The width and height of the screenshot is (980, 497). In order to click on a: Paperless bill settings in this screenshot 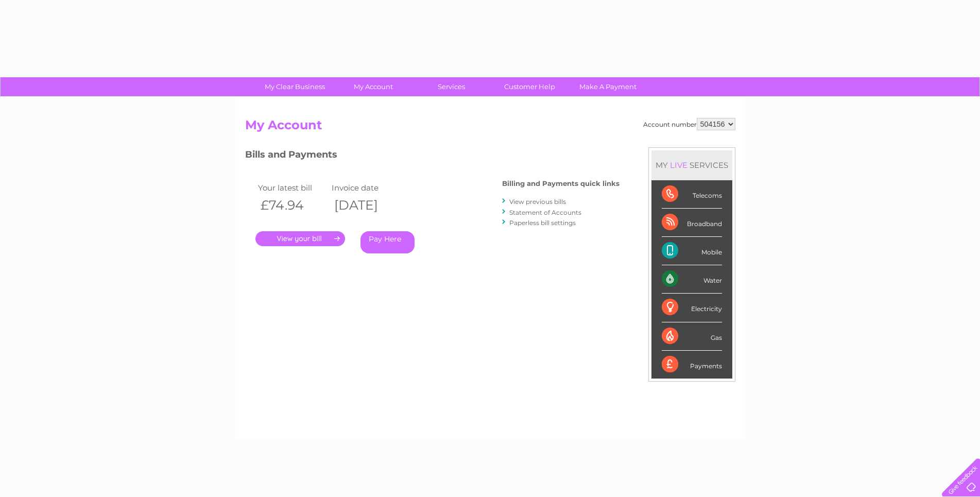, I will do `click(542, 222)`.